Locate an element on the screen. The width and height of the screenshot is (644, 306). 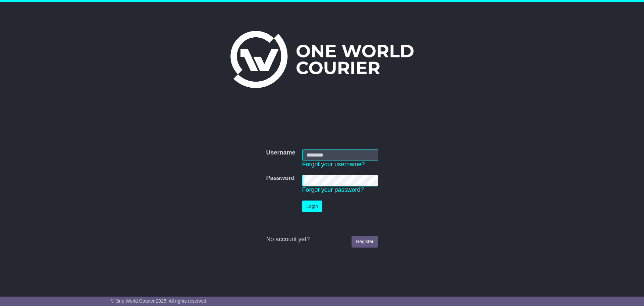
button: Login is located at coordinates (312, 206).